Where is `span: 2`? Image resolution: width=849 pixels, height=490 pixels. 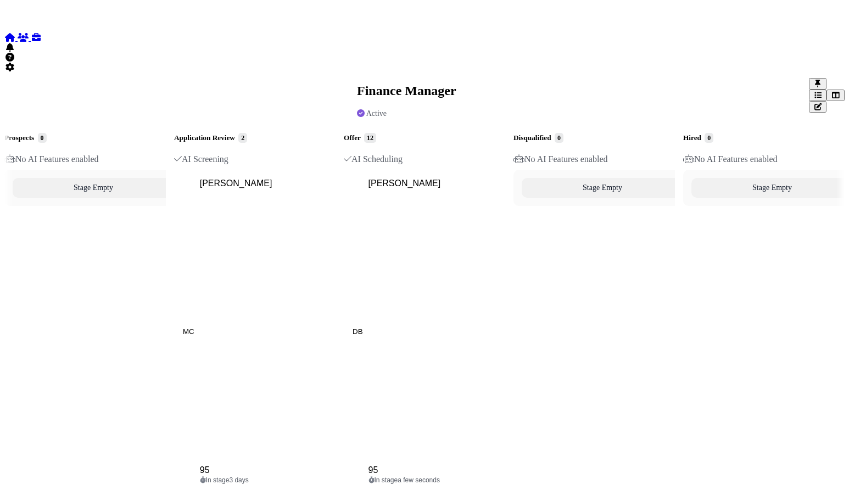
span: 2 is located at coordinates (243, 138).